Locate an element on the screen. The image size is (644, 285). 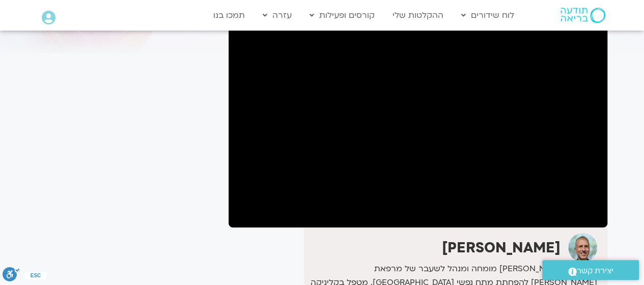
a: יצירת קשר is located at coordinates (591, 270).